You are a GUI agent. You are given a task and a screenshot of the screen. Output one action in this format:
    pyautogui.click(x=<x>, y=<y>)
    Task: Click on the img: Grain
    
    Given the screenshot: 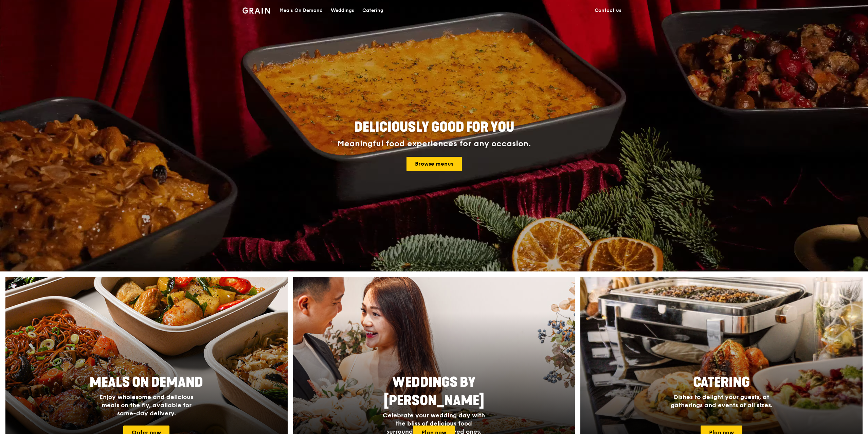 What is the action you would take?
    pyautogui.click(x=256, y=11)
    